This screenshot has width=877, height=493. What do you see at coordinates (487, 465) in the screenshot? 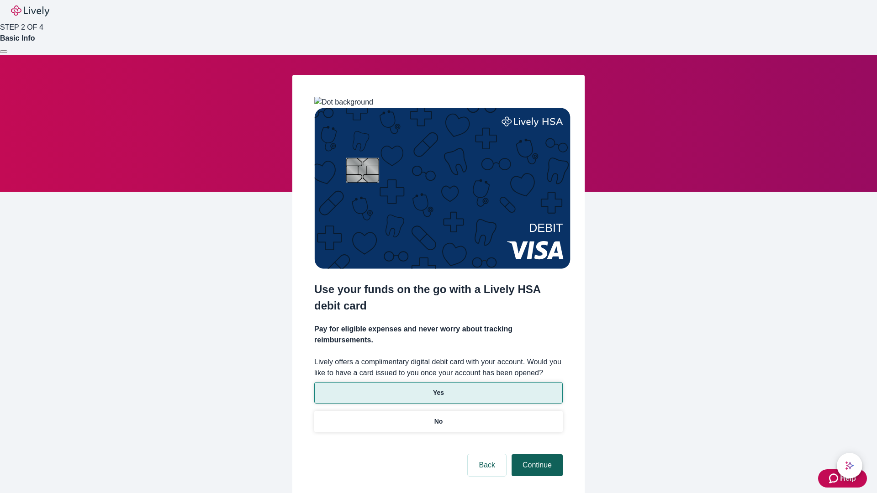
I see `button: Back` at bounding box center [487, 465].